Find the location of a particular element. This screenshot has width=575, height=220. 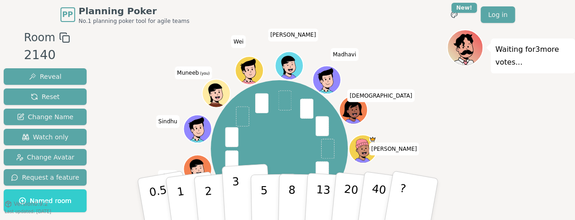

span: Reveal is located at coordinates (45, 77).